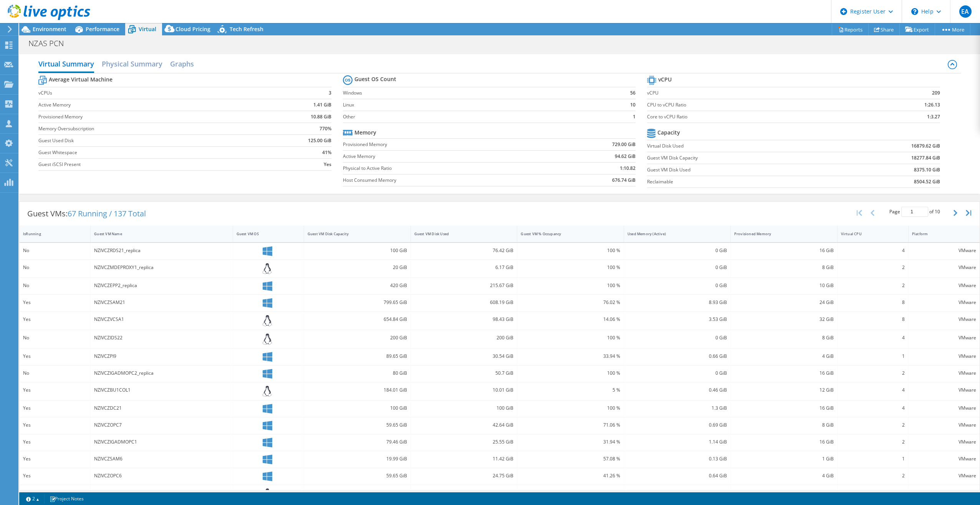 This screenshot has height=505, width=980. I want to click on b: 8375.10 GiB, so click(927, 170).